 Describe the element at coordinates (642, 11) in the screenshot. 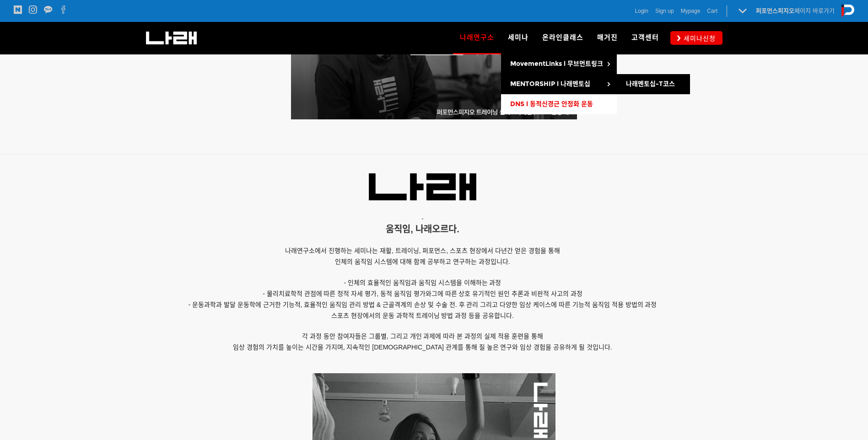

I see `a: Login` at that location.